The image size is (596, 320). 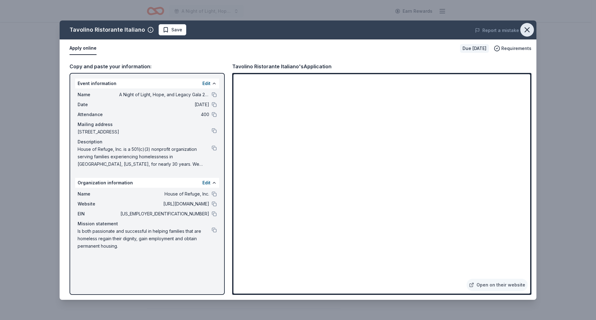 I want to click on button: Requirements, so click(x=512, y=48).